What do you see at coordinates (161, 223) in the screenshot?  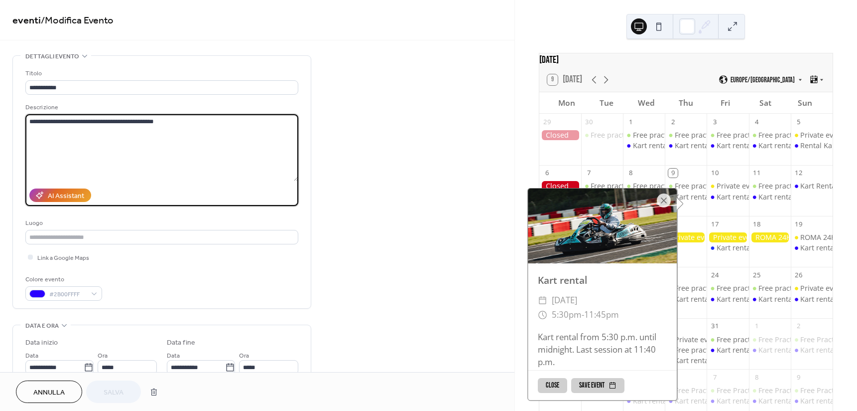 I see `div: Luogo` at bounding box center [161, 223].